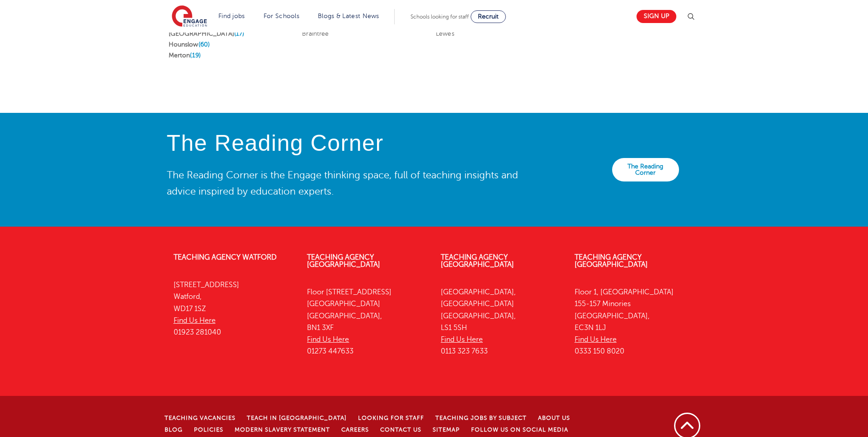 The image size is (868, 437). Describe the element at coordinates (391, 419) in the screenshot. I see `a: Looking for staff` at that location.